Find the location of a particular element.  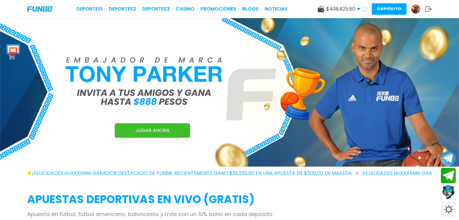

a: Deportes2 is located at coordinates (122, 9).